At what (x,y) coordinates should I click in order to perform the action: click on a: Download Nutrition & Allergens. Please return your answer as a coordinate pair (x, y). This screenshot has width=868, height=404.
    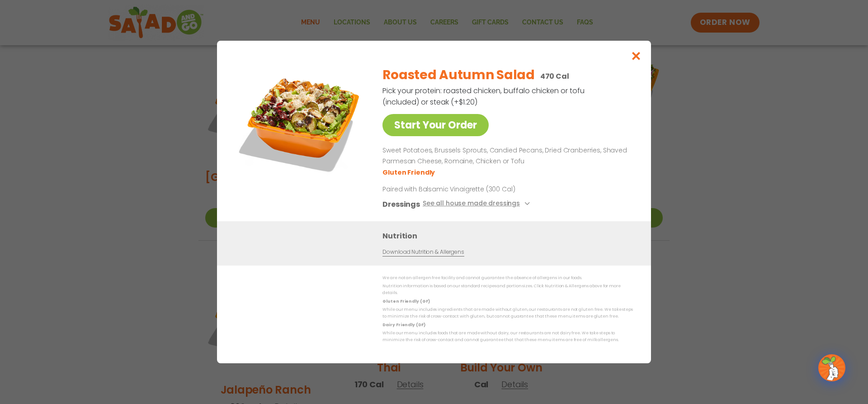
    Looking at the image, I should click on (423, 252).